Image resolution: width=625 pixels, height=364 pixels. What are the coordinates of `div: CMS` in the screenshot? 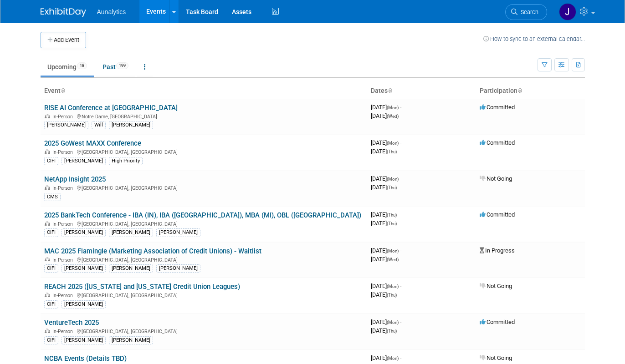 It's located at (52, 197).